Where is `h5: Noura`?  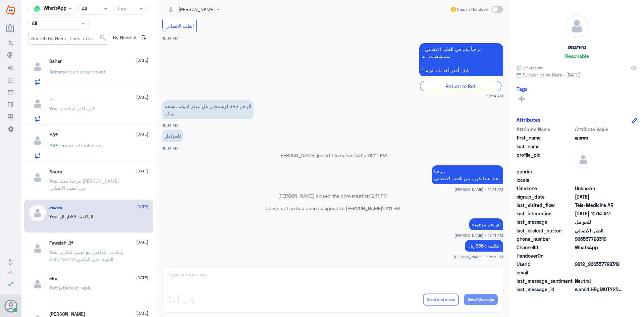 h5: Noura is located at coordinates (56, 172).